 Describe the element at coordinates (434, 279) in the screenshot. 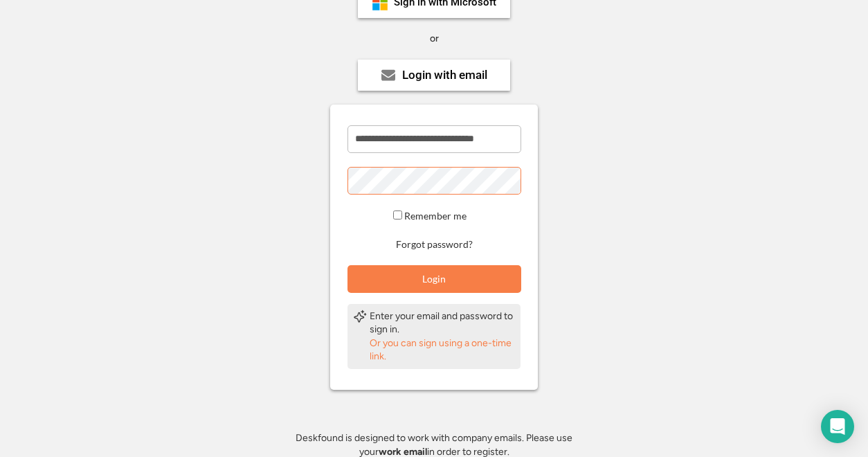

I see `button: Login` at that location.